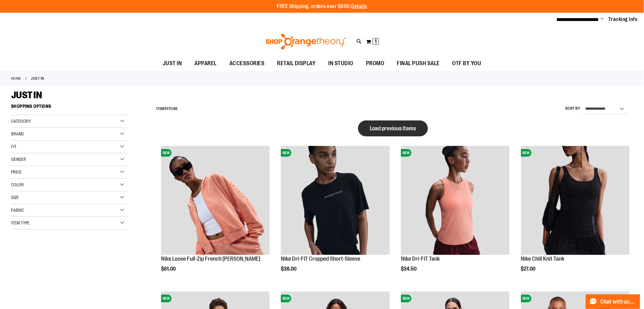 Image resolution: width=644 pixels, height=309 pixels. I want to click on span: Color, so click(17, 185).